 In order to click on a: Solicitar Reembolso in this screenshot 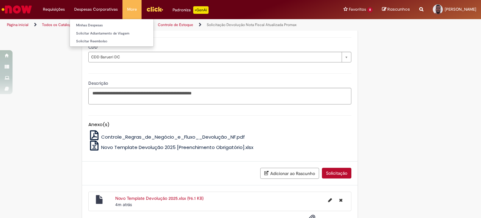, I will do `click(111, 41)`.